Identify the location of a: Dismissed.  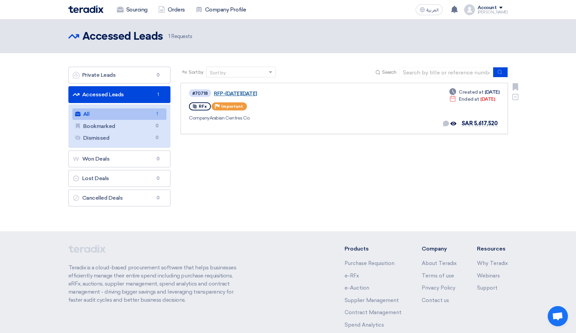
(120, 138).